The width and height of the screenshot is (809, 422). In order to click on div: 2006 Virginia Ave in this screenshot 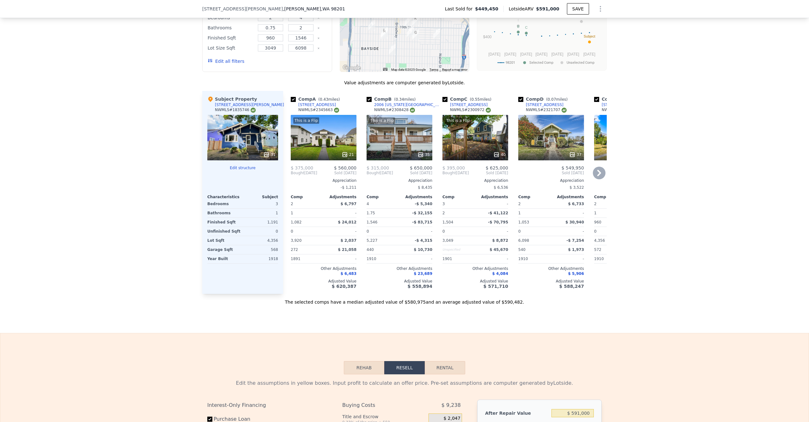, I will do `click(410, 32)`.